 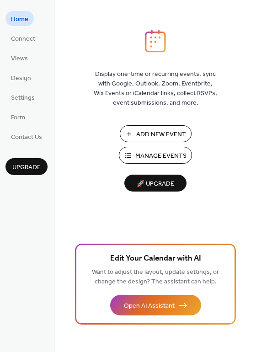 What do you see at coordinates (155, 258) in the screenshot?
I see `span: Edit Your Calendar with AI` at bounding box center [155, 258].